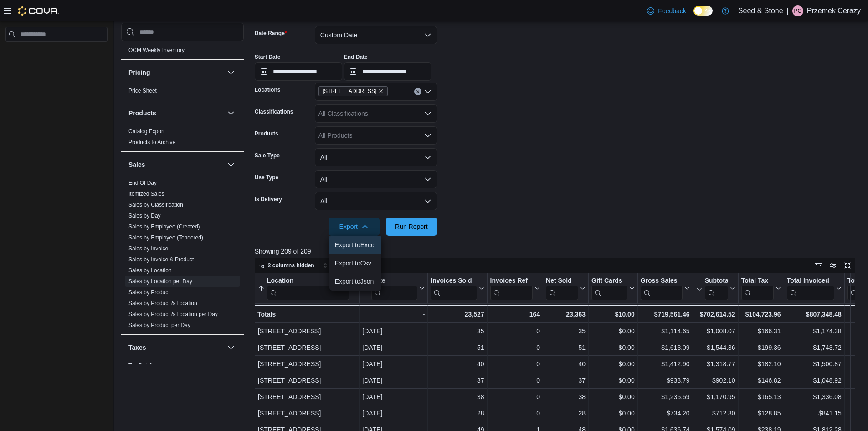 The width and height of the screenshot is (868, 431). Describe the element at coordinates (160, 281) in the screenshot. I see `span: Sales by Location per Day` at that location.